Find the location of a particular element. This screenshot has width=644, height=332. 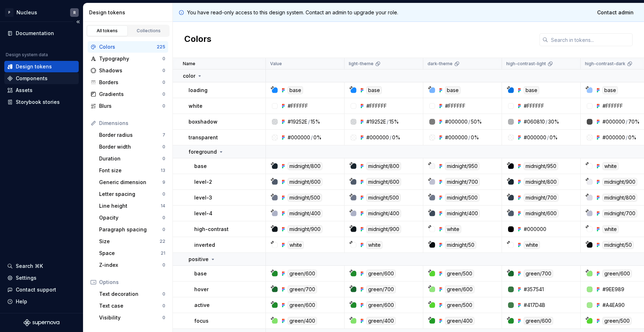

div: Gradients is located at coordinates (131, 94).